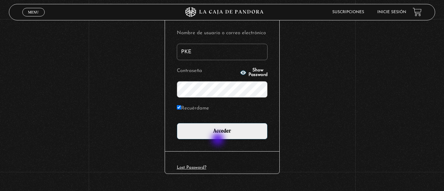  Describe the element at coordinates (348, 12) in the screenshot. I see `a: Suscripciones` at that location.